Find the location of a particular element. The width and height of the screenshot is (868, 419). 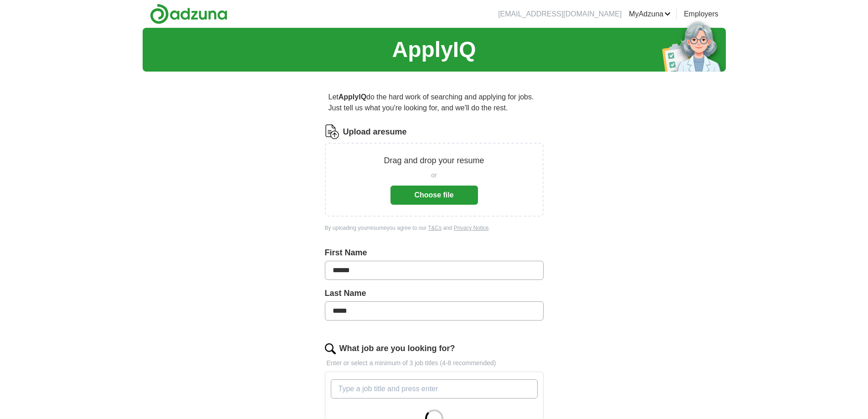

h1: ApplyIQ is located at coordinates (434, 50).